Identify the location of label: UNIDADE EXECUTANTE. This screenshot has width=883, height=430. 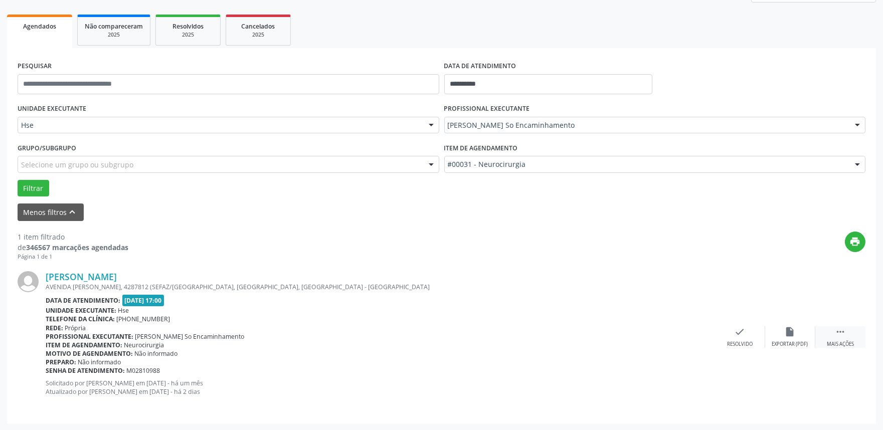
(52, 109).